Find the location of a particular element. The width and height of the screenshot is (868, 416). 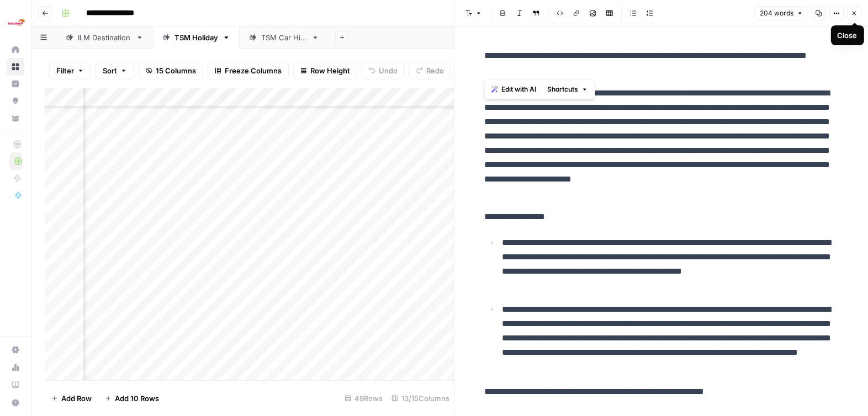

span: Filter is located at coordinates (65, 71).